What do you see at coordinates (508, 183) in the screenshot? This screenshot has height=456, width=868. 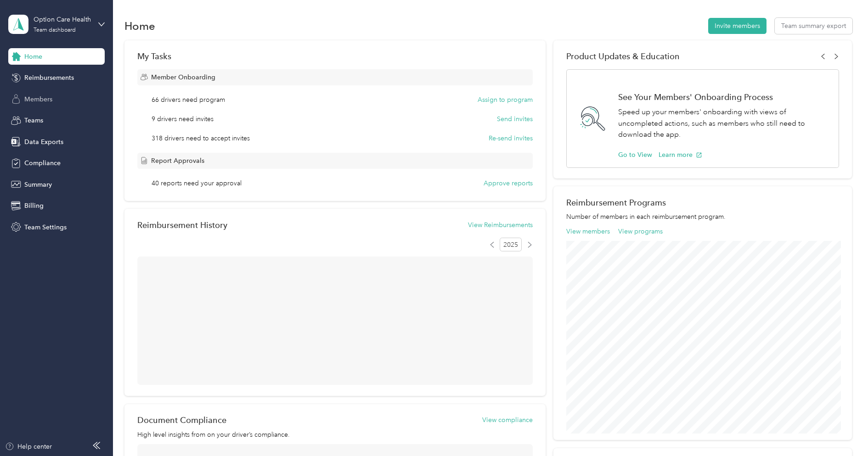 I see `button: Approve reports` at bounding box center [508, 183].